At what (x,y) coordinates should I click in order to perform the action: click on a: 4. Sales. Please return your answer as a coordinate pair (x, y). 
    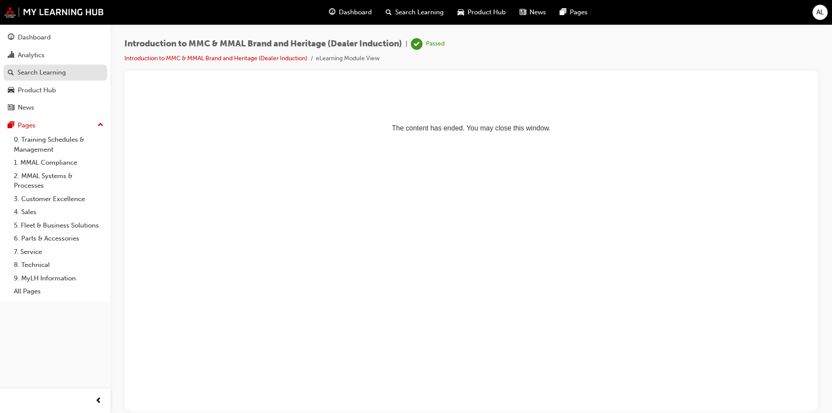
    Looking at the image, I should click on (59, 212).